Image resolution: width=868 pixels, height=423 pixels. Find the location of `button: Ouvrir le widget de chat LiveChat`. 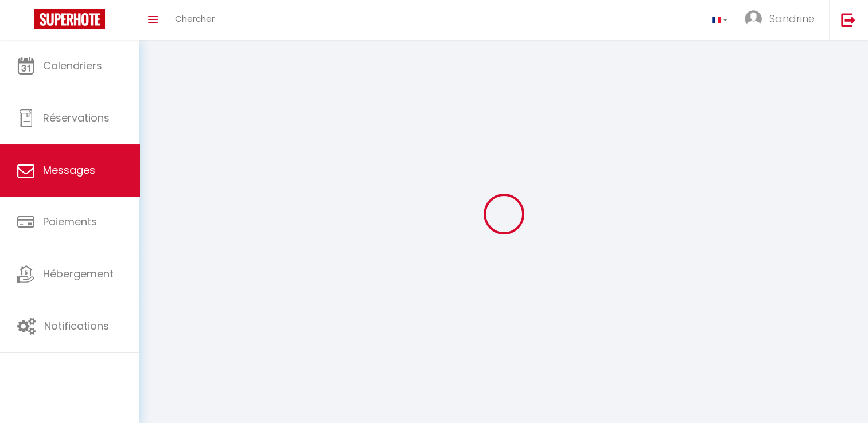

button: Ouvrir le widget de chat LiveChat is located at coordinates (27, 21).